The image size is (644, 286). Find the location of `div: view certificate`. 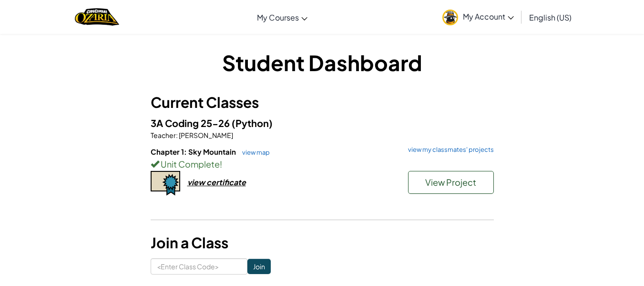

div: view certificate is located at coordinates (217, 182).